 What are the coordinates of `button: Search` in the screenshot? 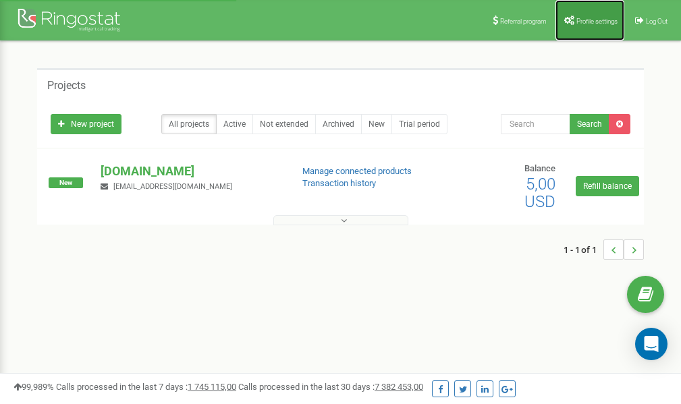 It's located at (589, 124).